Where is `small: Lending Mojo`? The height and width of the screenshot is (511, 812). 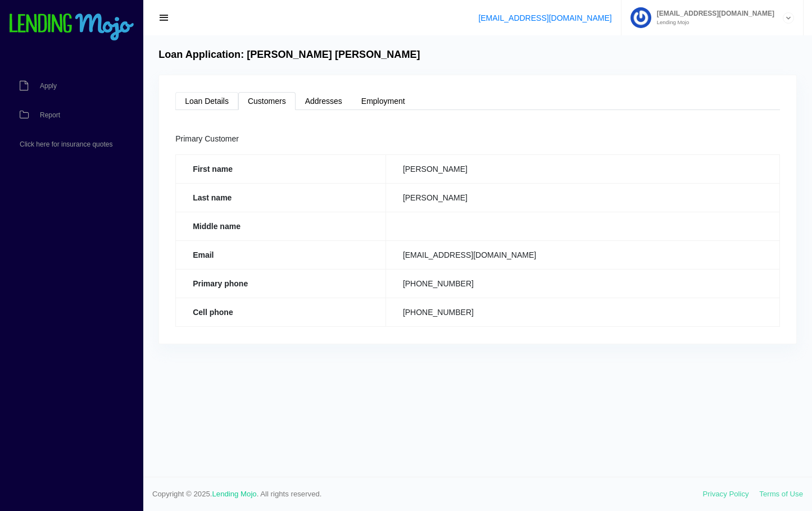 small: Lending Mojo is located at coordinates (713, 23).